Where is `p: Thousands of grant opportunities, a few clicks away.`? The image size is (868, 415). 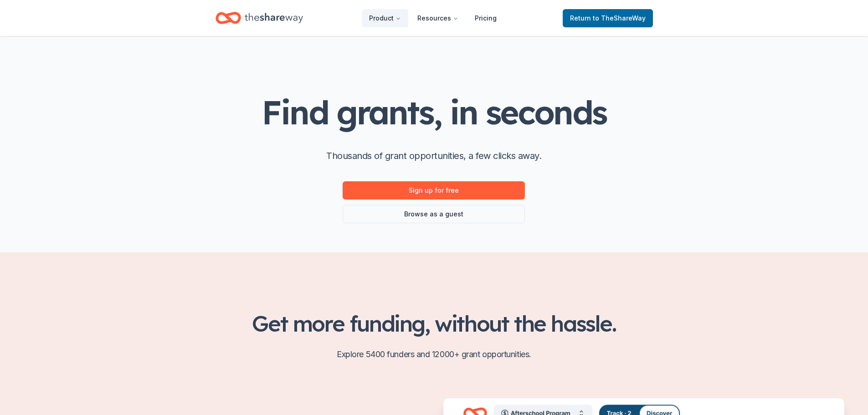 p: Thousands of grant opportunities, a few clicks away. is located at coordinates (434, 155).